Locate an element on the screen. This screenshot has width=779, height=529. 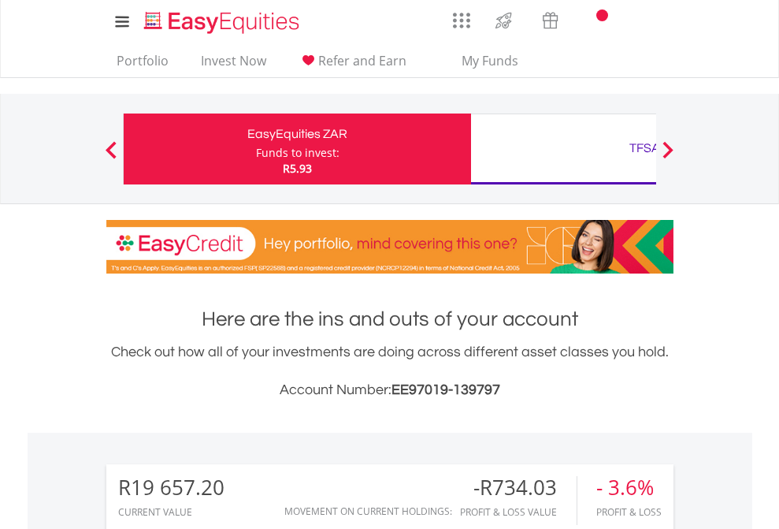
a: Invest Now is located at coordinates (233, 65).